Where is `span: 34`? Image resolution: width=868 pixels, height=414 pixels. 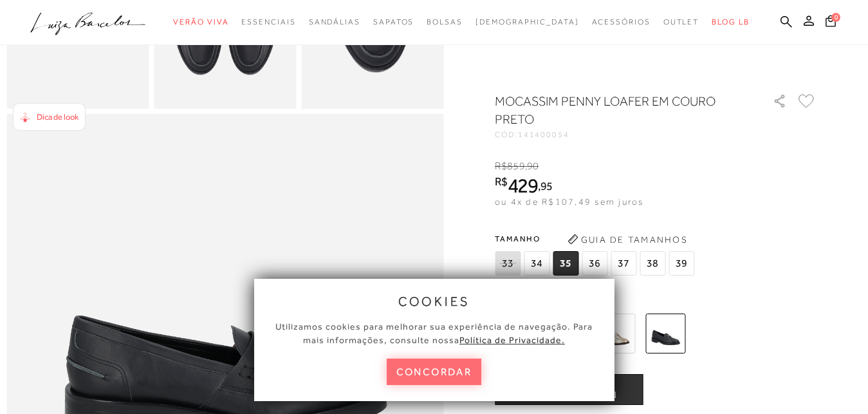 span: 34 is located at coordinates (537, 263).